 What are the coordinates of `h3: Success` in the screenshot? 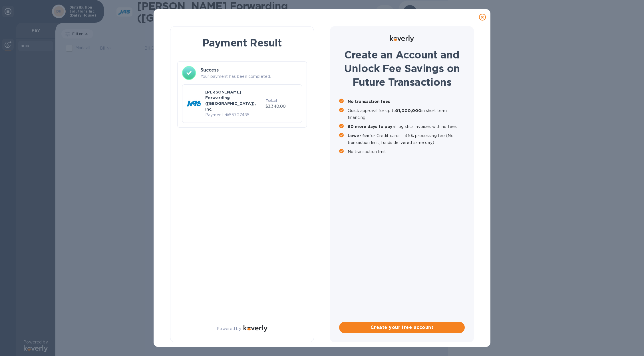 It's located at (251, 70).